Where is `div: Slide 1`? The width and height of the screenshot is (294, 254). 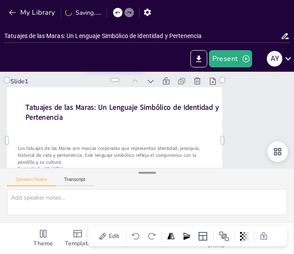 div: Slide 1 is located at coordinates (68, 81).